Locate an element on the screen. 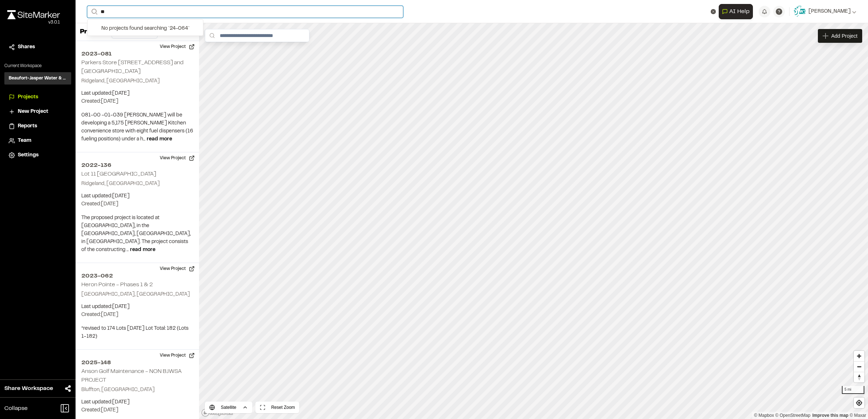 This screenshot has height=419, width=868. h2: 2023-081 is located at coordinates (137, 54).